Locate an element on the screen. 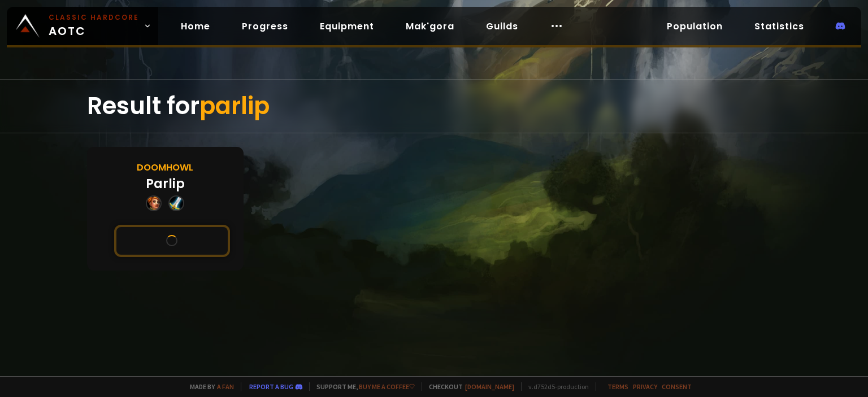 The height and width of the screenshot is (397, 868). span: parlip is located at coordinates (234, 106).